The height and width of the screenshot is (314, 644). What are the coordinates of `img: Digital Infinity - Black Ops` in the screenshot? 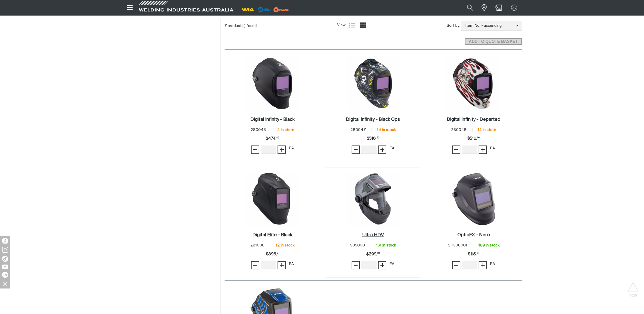 It's located at (373, 84).